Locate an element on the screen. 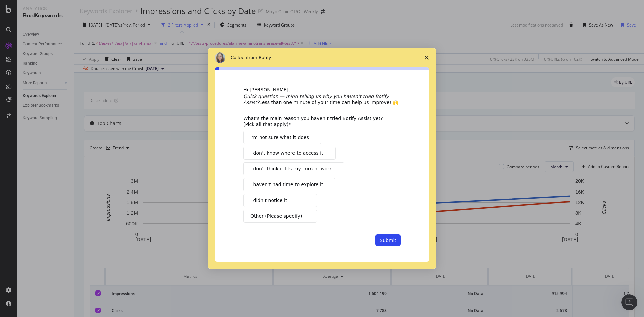  span: I haven’t had time to explore it is located at coordinates (286, 184).